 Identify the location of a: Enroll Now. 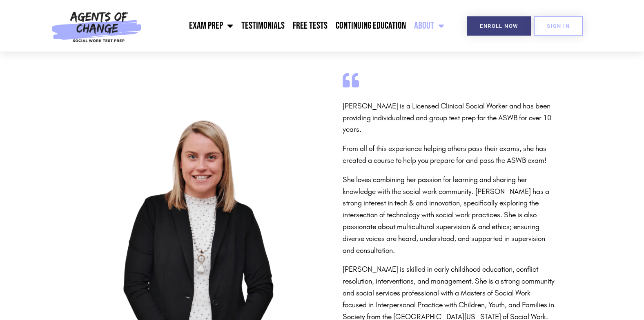
(499, 26).